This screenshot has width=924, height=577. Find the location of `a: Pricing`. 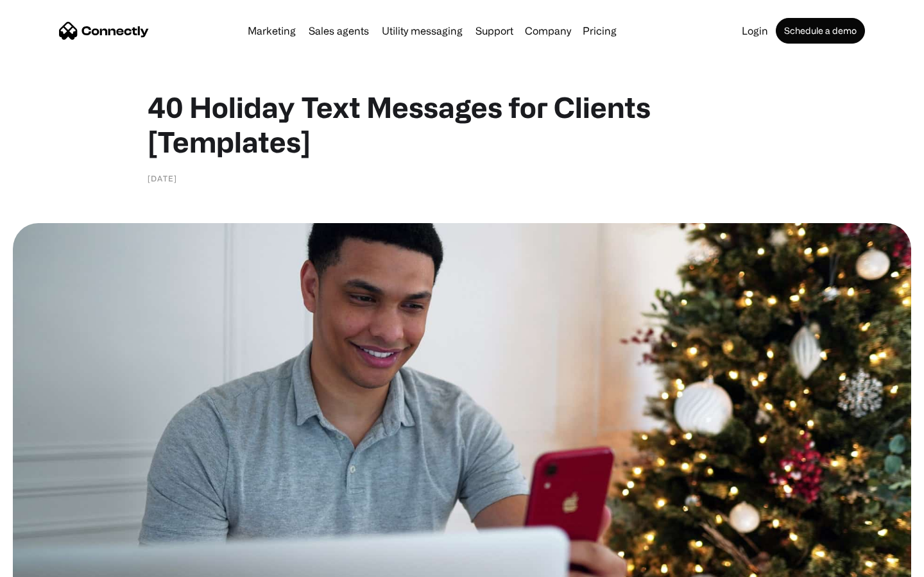

a: Pricing is located at coordinates (599, 31).